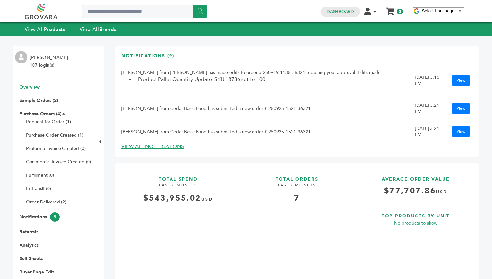 Image resolution: width=492 pixels, height=279 pixels. I want to click on strong: Products, so click(55, 29).